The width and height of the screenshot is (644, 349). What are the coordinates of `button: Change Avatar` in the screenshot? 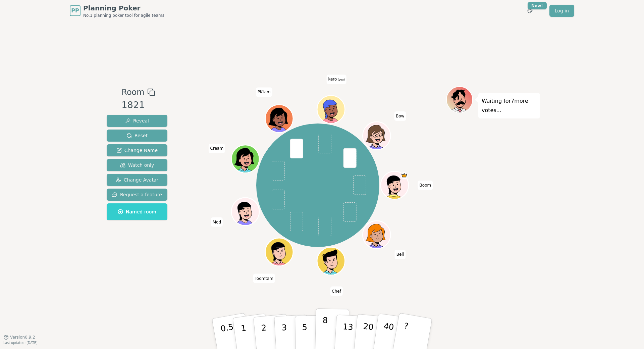 It's located at (137, 180).